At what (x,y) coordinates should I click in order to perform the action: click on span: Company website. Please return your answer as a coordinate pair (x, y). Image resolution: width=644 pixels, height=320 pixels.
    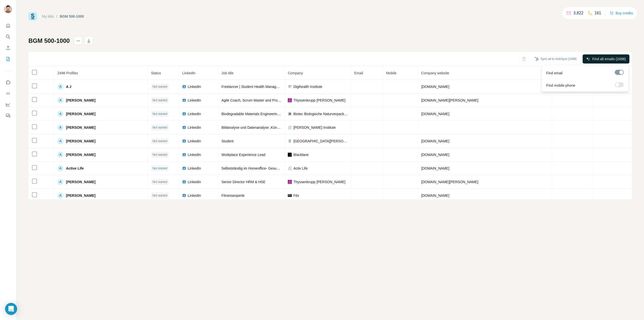
    Looking at the image, I should click on (435, 73).